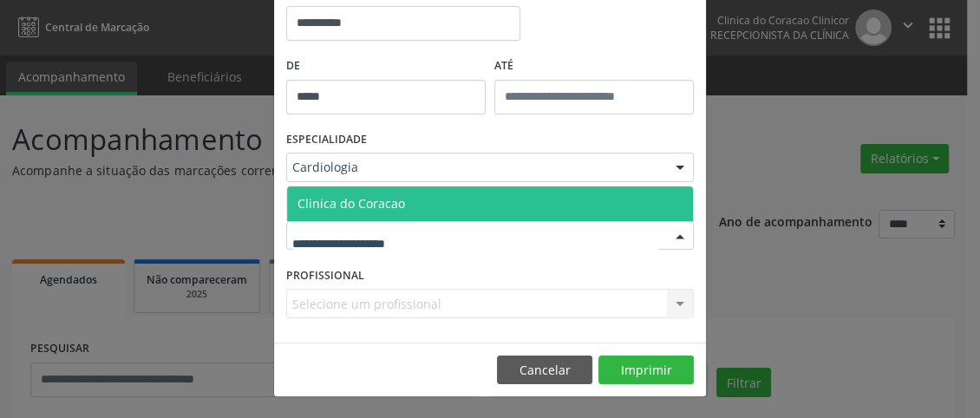 This screenshot has height=418, width=980. What do you see at coordinates (325, 275) in the screenshot?
I see `label: PROFISSIONAL` at bounding box center [325, 275].